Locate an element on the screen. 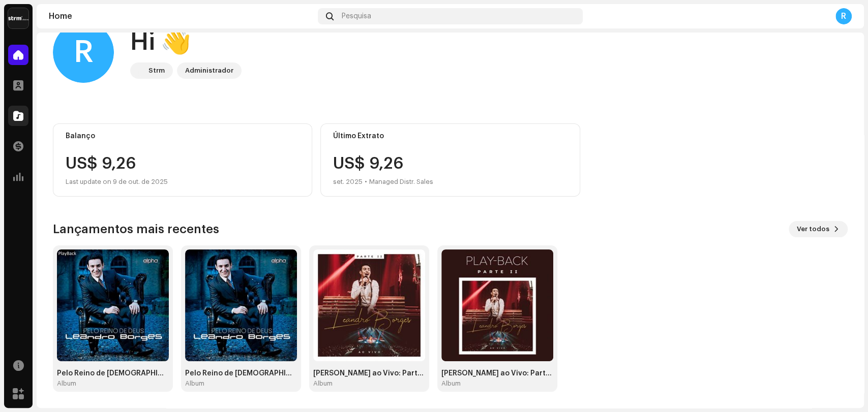 This screenshot has width=868, height=412. span: Ver todos is located at coordinates (813, 229).